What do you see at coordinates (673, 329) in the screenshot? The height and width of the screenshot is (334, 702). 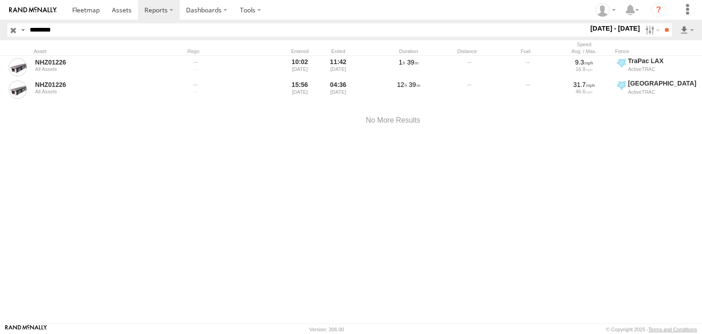 I see `a: Terms and Conditions` at bounding box center [673, 329].